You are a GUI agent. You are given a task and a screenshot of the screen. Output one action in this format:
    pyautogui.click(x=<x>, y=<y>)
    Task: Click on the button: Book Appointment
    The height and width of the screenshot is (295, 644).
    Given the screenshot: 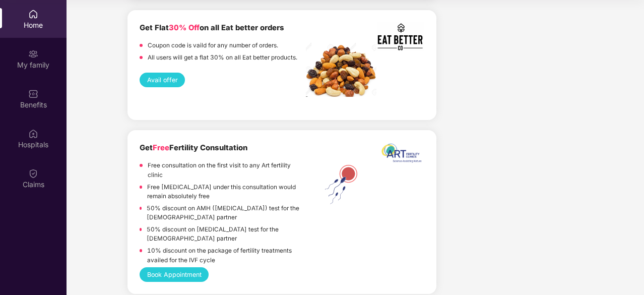 What is the action you would take?
    pyautogui.click(x=174, y=274)
    